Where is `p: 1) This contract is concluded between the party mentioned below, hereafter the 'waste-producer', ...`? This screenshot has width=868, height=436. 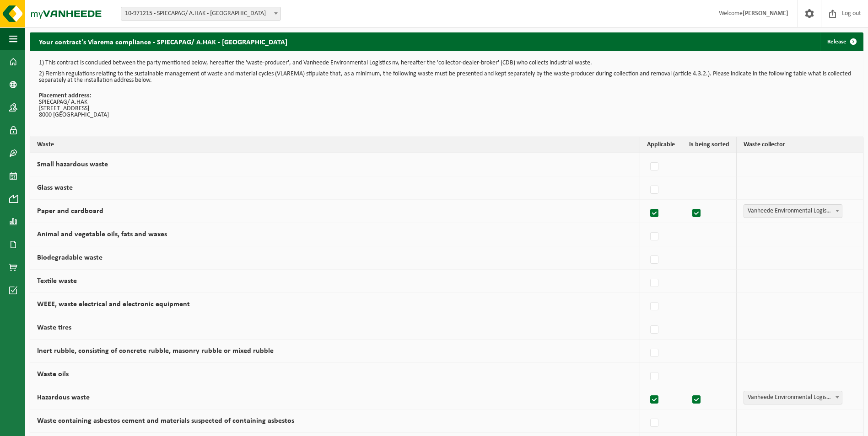
p: 1) This contract is concluded between the party mentioned below, hereafter the 'waste-producer', ... is located at coordinates (446, 63).